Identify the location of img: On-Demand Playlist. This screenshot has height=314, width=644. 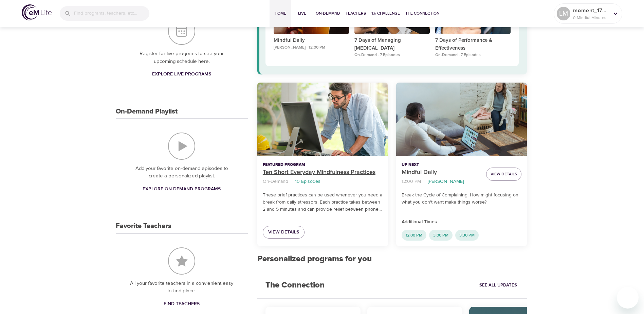
(182, 146).